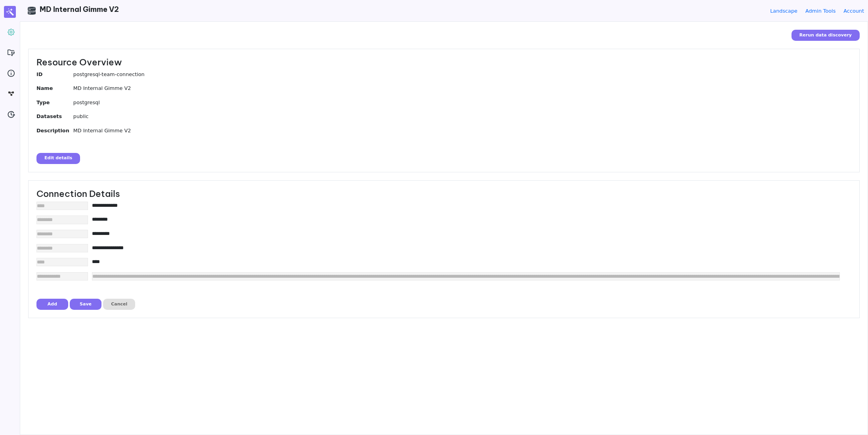  Describe the element at coordinates (52, 305) in the screenshot. I see `button: Add` at that location.